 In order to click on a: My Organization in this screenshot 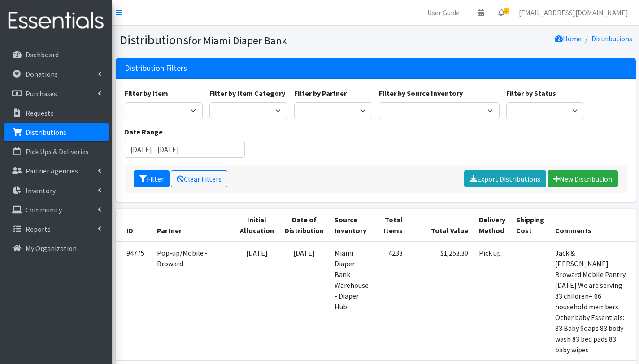, I will do `click(56, 248)`.